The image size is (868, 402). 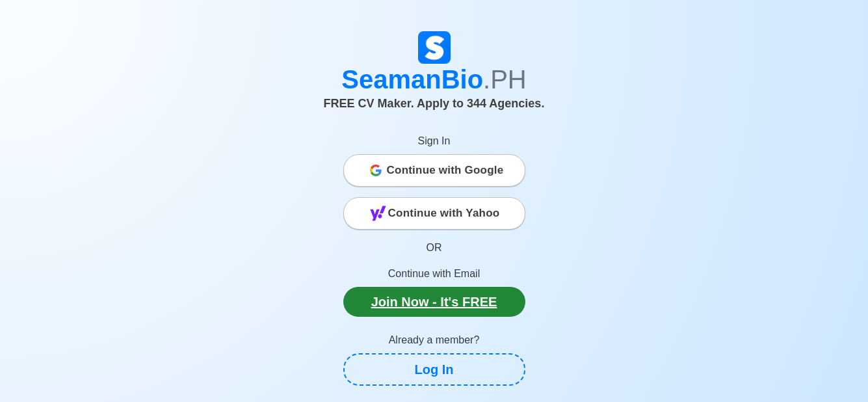 I want to click on span: FREE CV Maker. Apply to 344 Agencies., so click(x=434, y=104).